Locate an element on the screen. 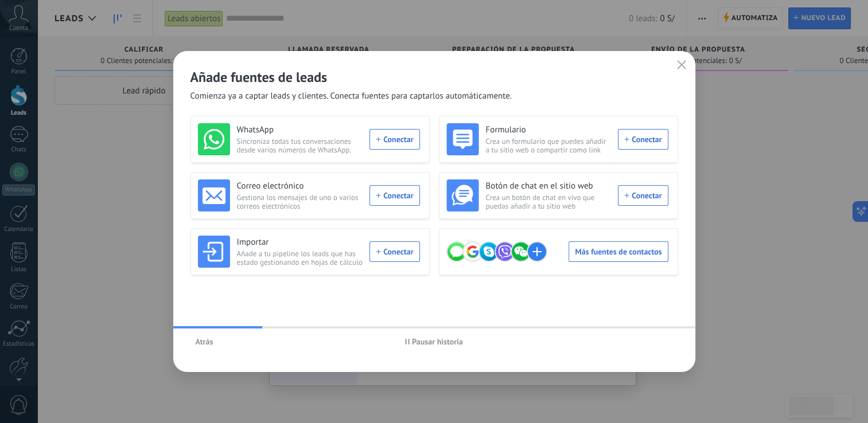 The width and height of the screenshot is (868, 423). h3: Botón de chat en el sitio web is located at coordinates (549, 186).